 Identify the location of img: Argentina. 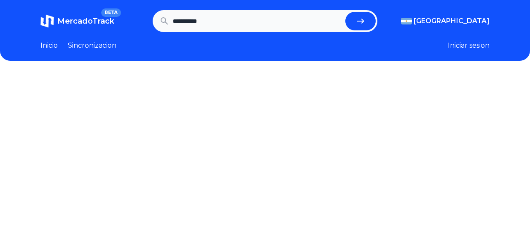
(406, 21).